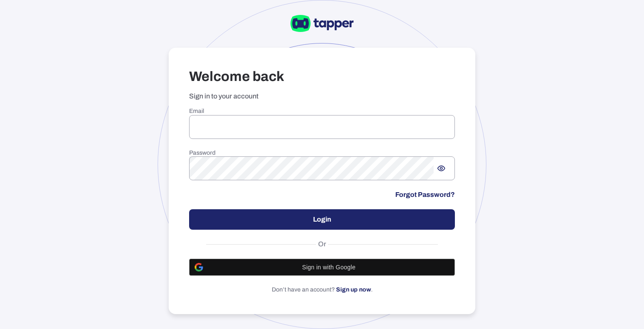 This screenshot has width=644, height=329. I want to click on a: Forgot Password?, so click(425, 195).